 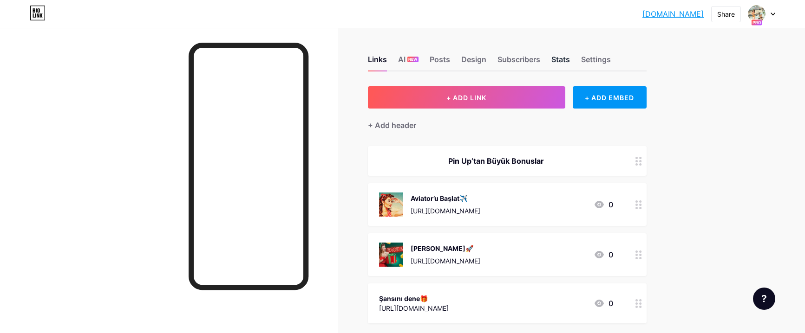 I want to click on div: Subscribers, so click(x=519, y=62).